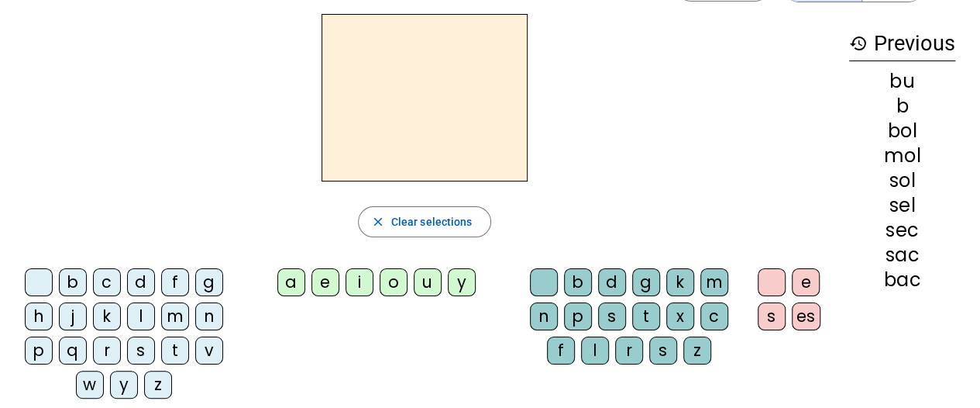 This screenshot has height=408, width=980. Describe the element at coordinates (903, 81) in the screenshot. I see `div: bu` at that location.